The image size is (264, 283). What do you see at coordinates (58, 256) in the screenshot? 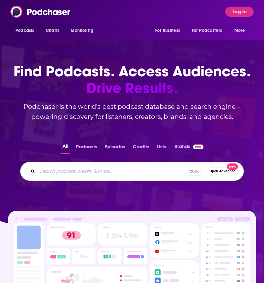
I see `img: Podcast Insights Gender` at bounding box center [58, 256].